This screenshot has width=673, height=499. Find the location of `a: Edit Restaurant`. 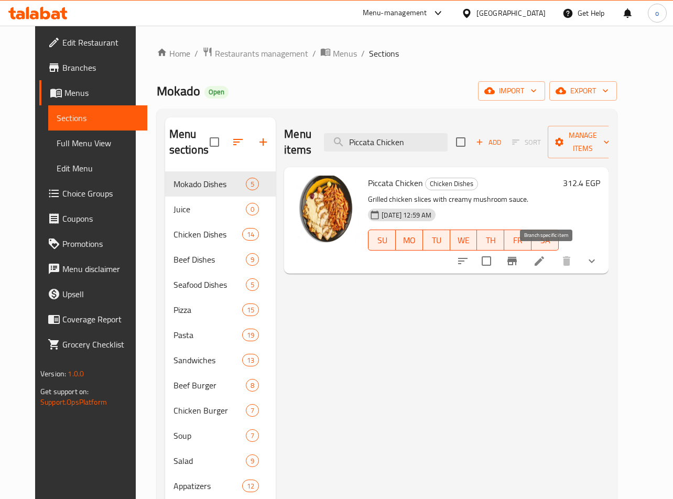

a: Edit Restaurant is located at coordinates (93, 42).